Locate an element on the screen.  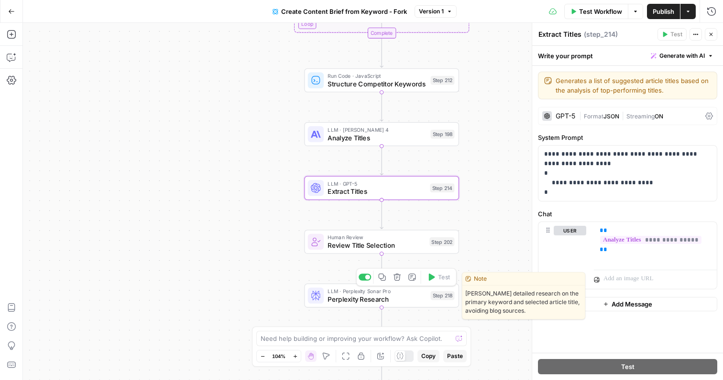
div: Step 218 is located at coordinates (442, 296).